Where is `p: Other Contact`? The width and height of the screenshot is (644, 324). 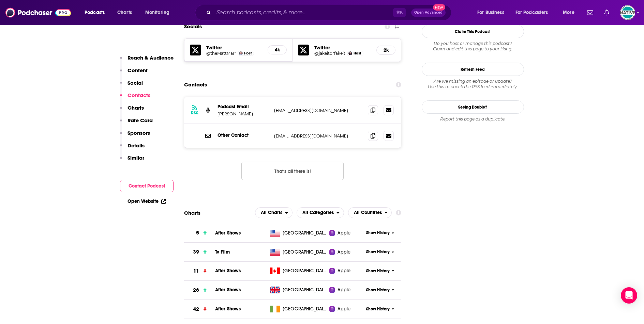
p: Other Contact is located at coordinates (243, 135).